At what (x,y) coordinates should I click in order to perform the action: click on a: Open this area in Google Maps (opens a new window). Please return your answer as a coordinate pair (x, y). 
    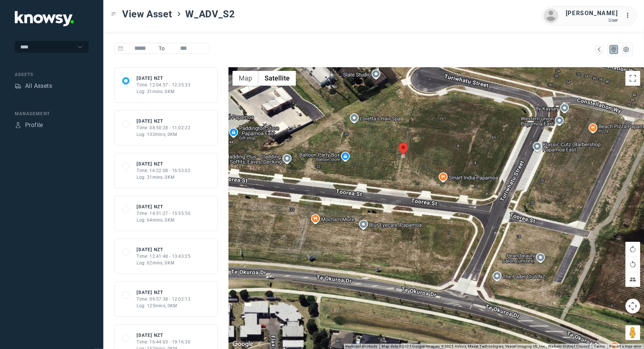
    Looking at the image, I should click on (243, 344).